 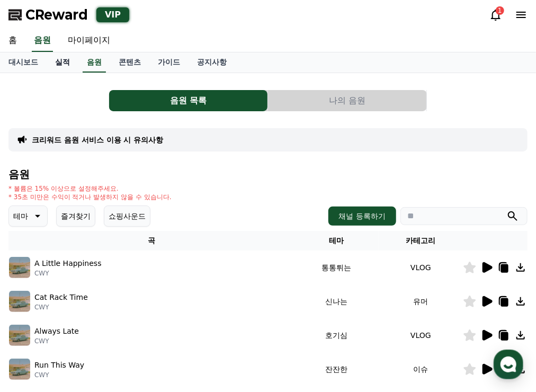 What do you see at coordinates (336, 240) in the screenshot?
I see `th: 테마` at bounding box center [336, 240].